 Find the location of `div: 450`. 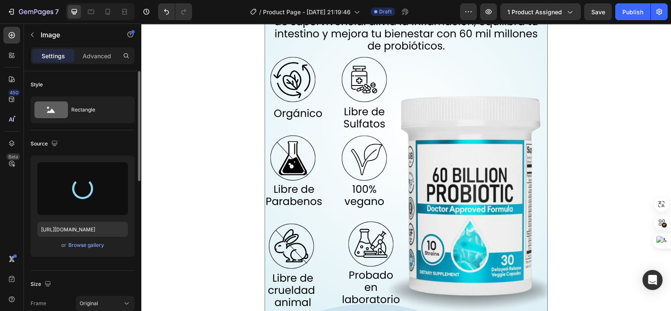

div: 450 is located at coordinates (14, 93).